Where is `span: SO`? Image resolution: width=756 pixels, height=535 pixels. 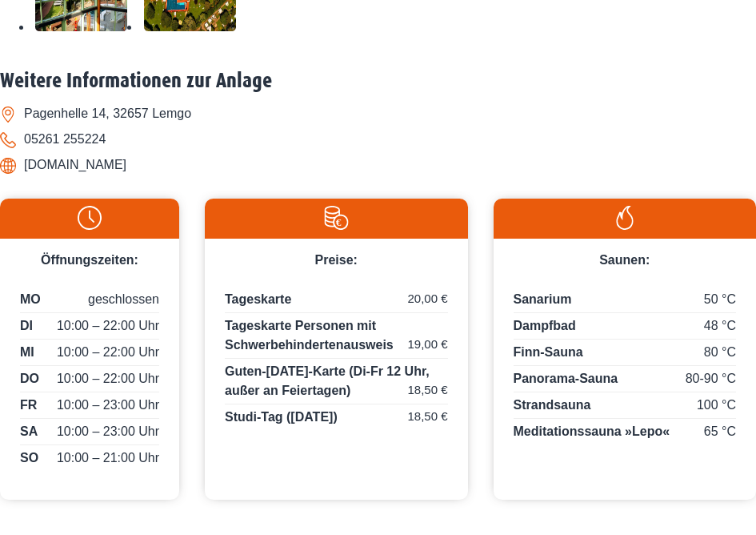
span: SO is located at coordinates (29, 458).